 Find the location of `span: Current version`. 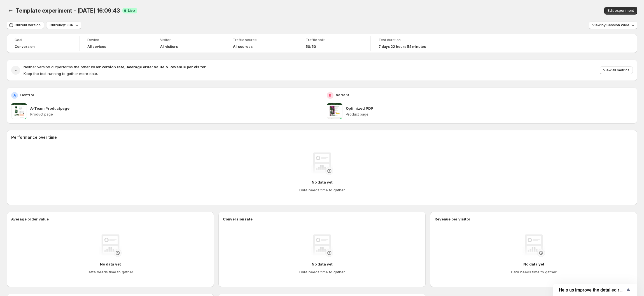

span: Current version is located at coordinates (28, 25).